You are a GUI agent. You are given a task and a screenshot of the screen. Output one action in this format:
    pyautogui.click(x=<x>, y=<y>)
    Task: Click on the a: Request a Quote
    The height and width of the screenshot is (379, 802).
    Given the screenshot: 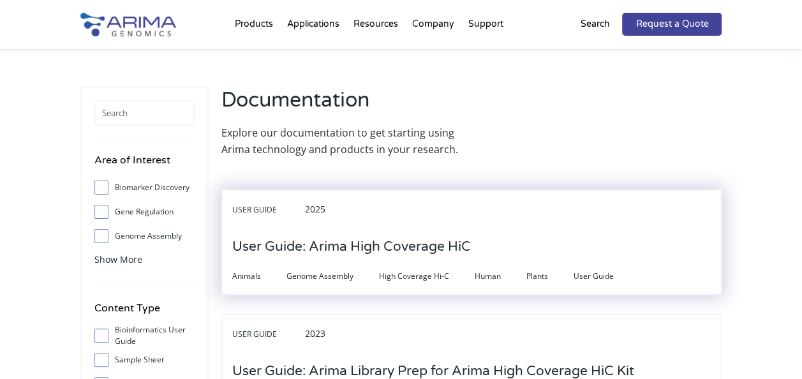 What is the action you would take?
    pyautogui.click(x=672, y=24)
    